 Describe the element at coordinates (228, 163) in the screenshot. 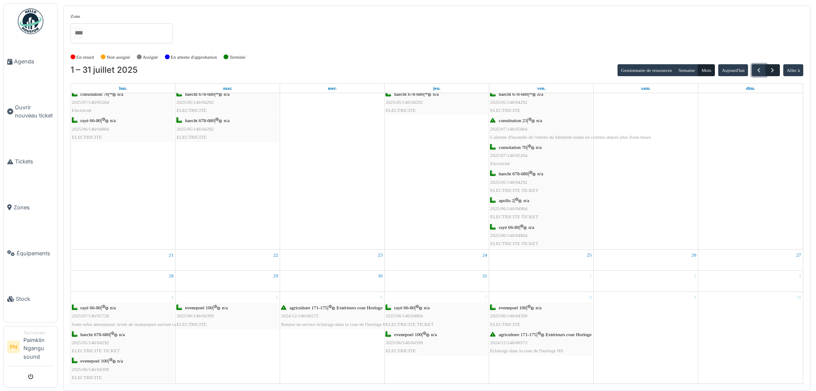

I see `td: 15 juillet 2025` at that location.